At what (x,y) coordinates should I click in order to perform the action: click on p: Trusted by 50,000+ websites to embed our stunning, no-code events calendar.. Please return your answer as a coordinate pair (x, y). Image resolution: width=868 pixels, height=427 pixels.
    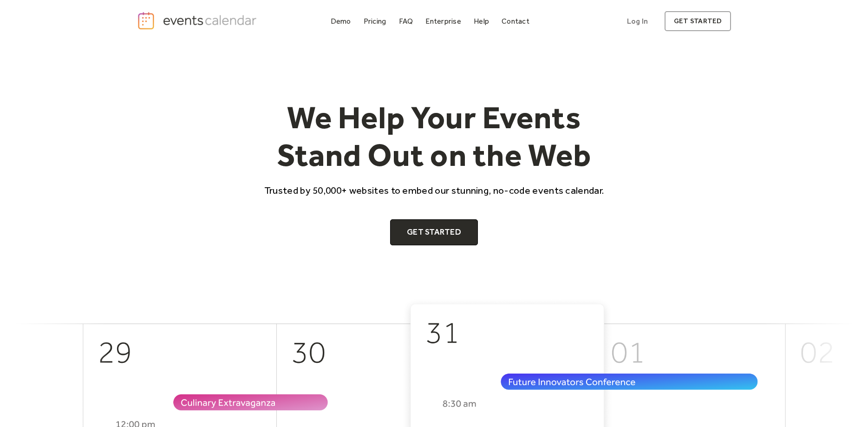
    Looking at the image, I should click on (434, 190).